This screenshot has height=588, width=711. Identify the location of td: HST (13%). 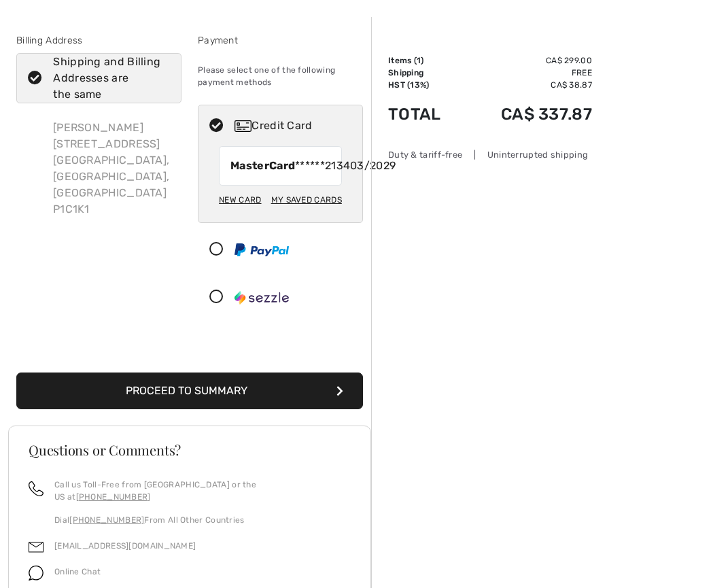
(426, 85).